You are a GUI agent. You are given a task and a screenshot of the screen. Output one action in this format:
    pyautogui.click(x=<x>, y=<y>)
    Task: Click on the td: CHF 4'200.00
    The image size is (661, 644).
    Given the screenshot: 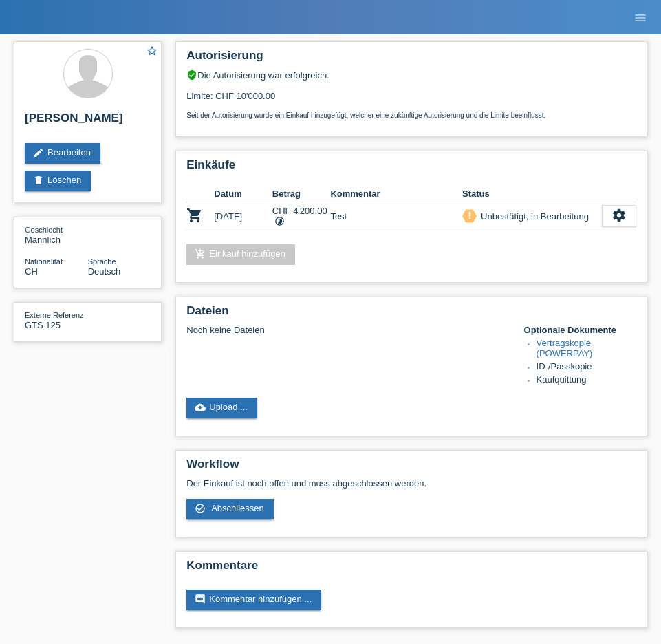 What is the action you would take?
    pyautogui.click(x=301, y=216)
    